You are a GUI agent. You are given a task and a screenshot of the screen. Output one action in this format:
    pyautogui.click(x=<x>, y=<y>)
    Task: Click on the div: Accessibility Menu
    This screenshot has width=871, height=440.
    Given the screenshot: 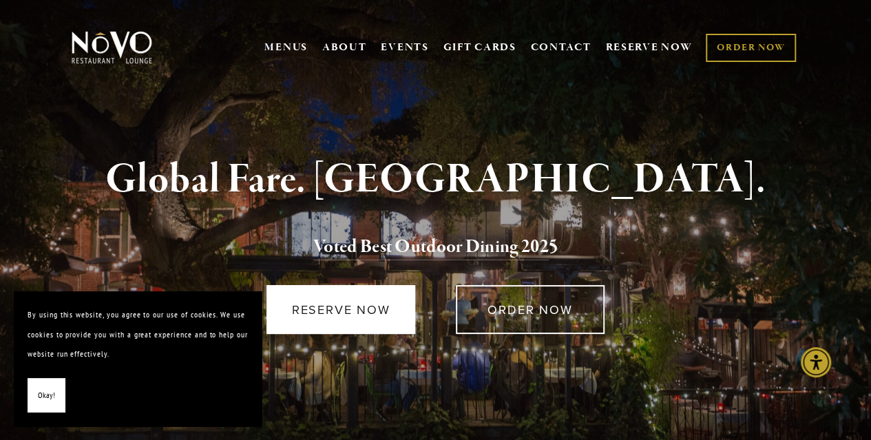 What is the action you would take?
    pyautogui.click(x=816, y=362)
    